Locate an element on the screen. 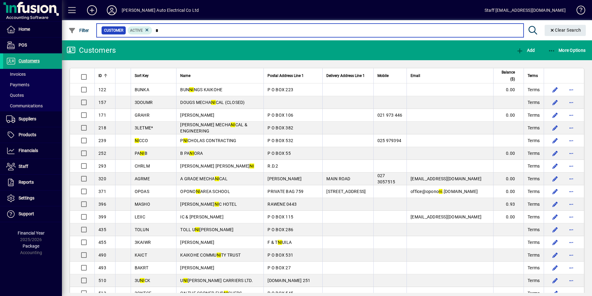  span: Sort Key is located at coordinates (142, 76).